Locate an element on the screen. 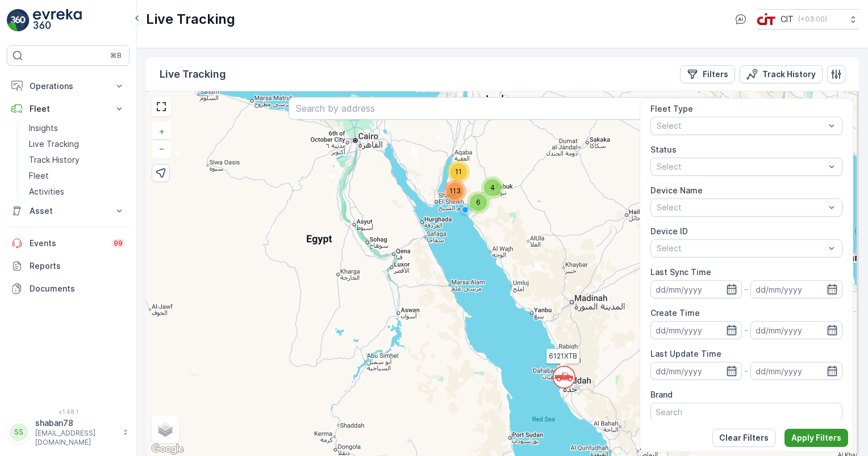 The width and height of the screenshot is (868, 456). p: 99 is located at coordinates (118, 244).